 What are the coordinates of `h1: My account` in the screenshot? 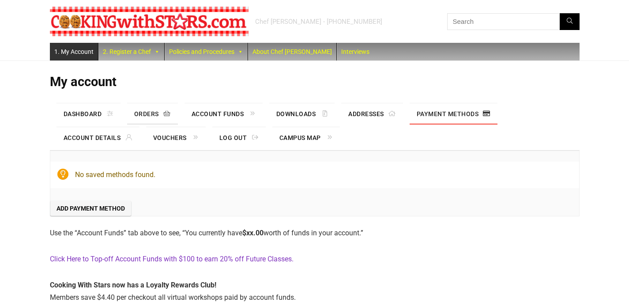 It's located at (315, 82).